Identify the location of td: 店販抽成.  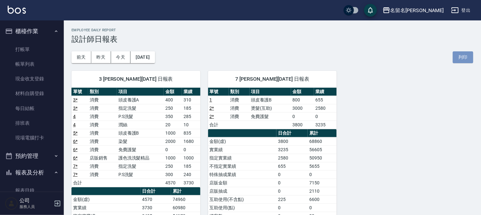
(242, 191).